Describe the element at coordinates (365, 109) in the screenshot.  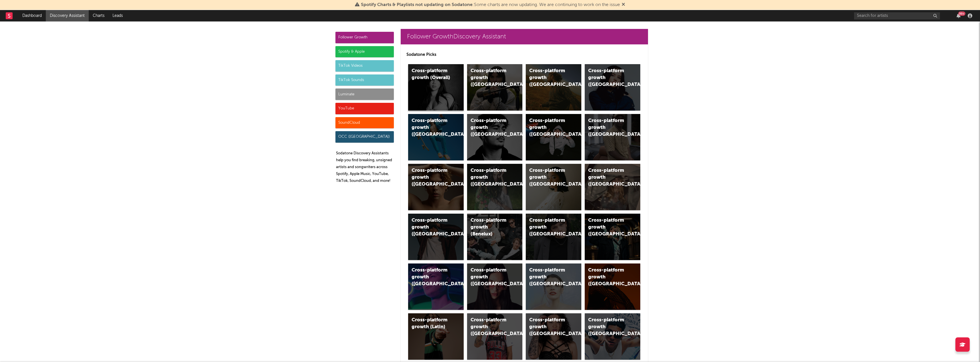
I see `div: YouTube` at that location.